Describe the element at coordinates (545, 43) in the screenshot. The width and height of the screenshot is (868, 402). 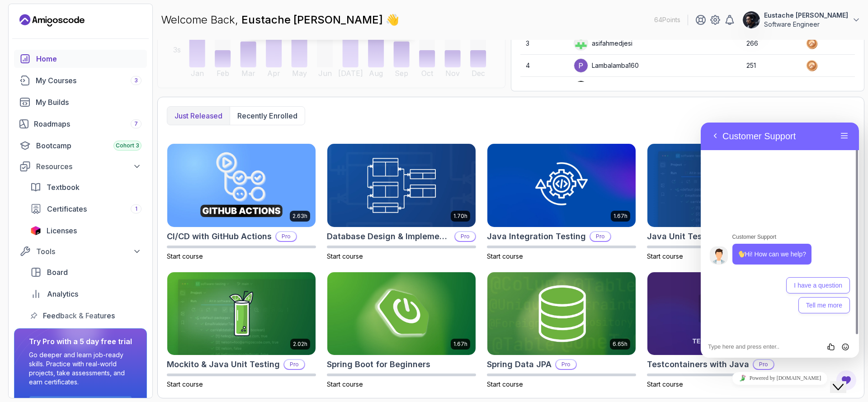
I see `td: 3` at that location.